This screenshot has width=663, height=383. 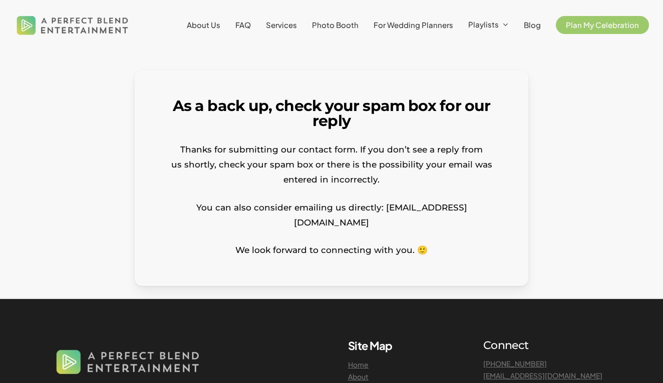 What do you see at coordinates (370, 346) in the screenshot?
I see `b: Site Map` at bounding box center [370, 346].